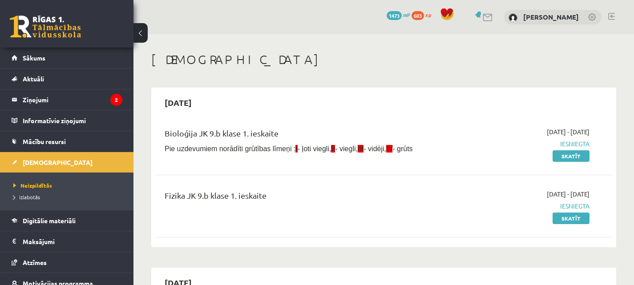 The height and width of the screenshot is (285, 634). I want to click on a: Atzīmes, so click(67, 262).